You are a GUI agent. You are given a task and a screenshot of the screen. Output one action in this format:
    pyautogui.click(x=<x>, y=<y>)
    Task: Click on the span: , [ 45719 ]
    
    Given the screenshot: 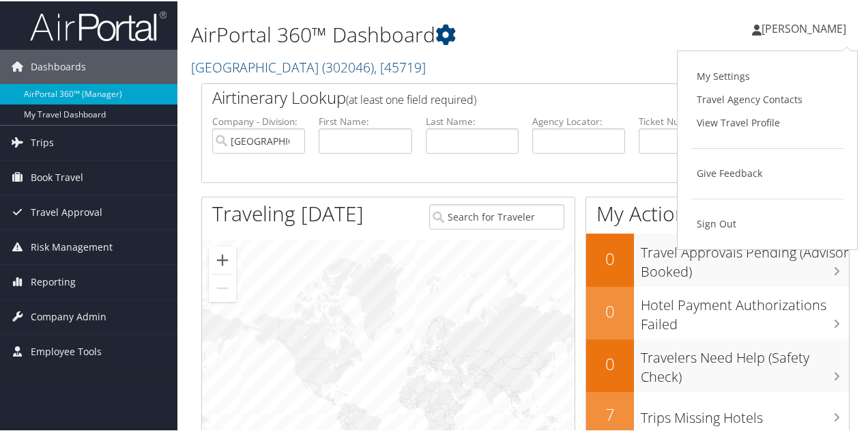 What is the action you would take?
    pyautogui.click(x=400, y=65)
    